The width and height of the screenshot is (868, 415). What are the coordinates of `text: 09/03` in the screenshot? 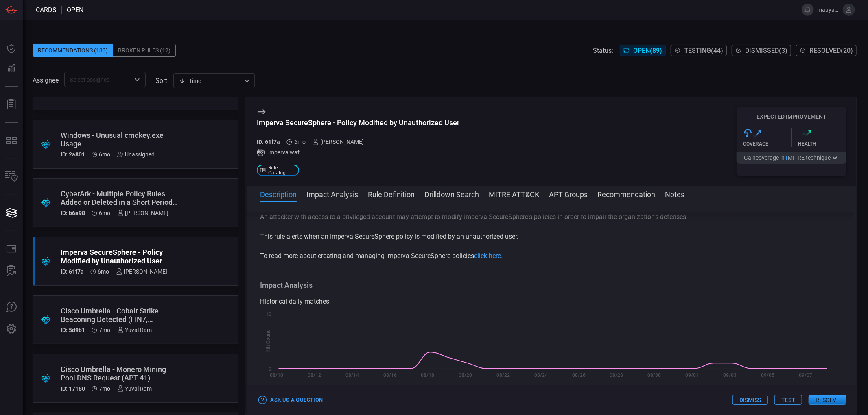 It's located at (730, 375).